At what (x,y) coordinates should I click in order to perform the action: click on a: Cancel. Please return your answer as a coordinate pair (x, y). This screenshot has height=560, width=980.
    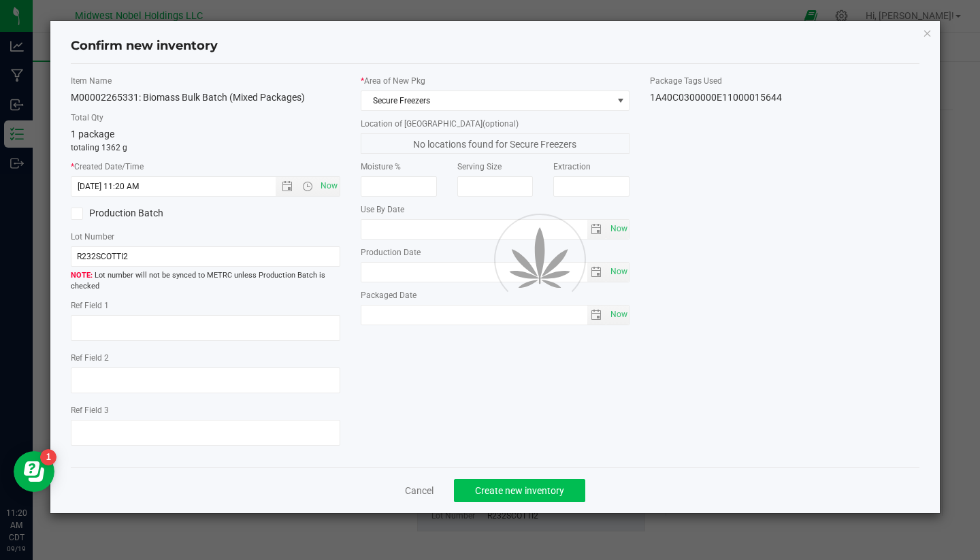
    Looking at the image, I should click on (420, 491).